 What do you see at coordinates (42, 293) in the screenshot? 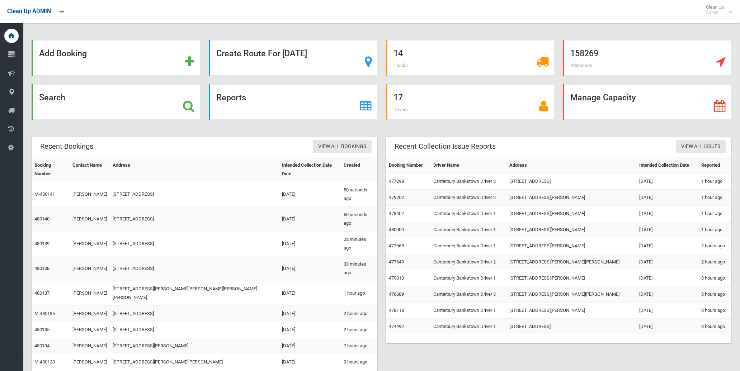
I see `a: 480137` at bounding box center [42, 293].